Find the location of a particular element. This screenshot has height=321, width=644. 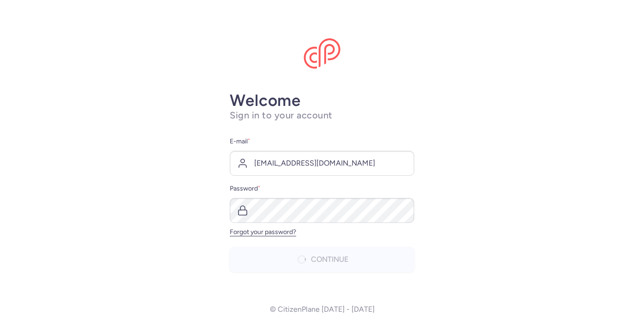

input: user@example.com is located at coordinates (322, 163).